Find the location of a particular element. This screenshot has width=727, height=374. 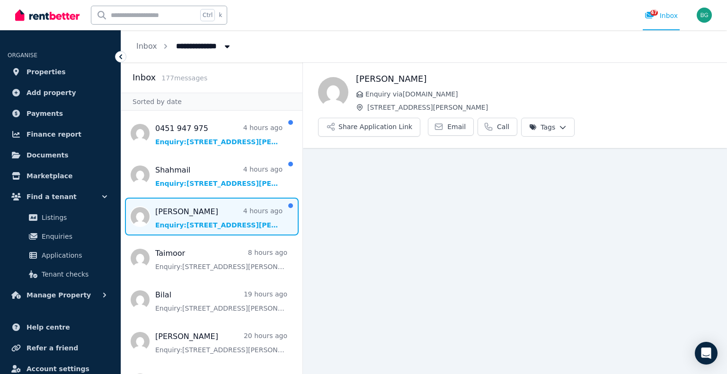

span: Marketplace is located at coordinates (49, 176).